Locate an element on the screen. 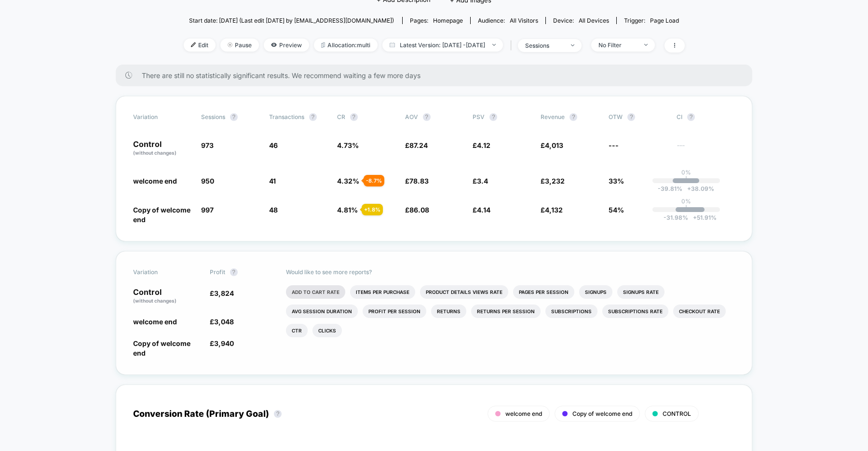 This screenshot has width=868, height=451. span: CONTROL is located at coordinates (676, 413).